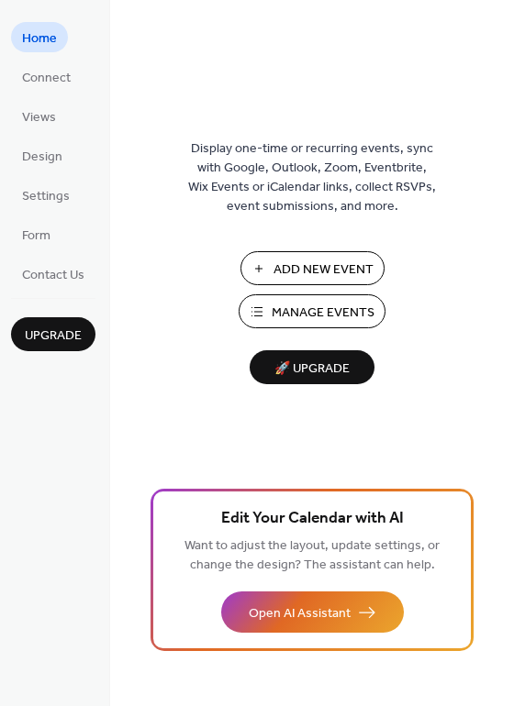 The width and height of the screenshot is (514, 706). Describe the element at coordinates (299, 614) in the screenshot. I see `span: Open AI Assistant` at that location.